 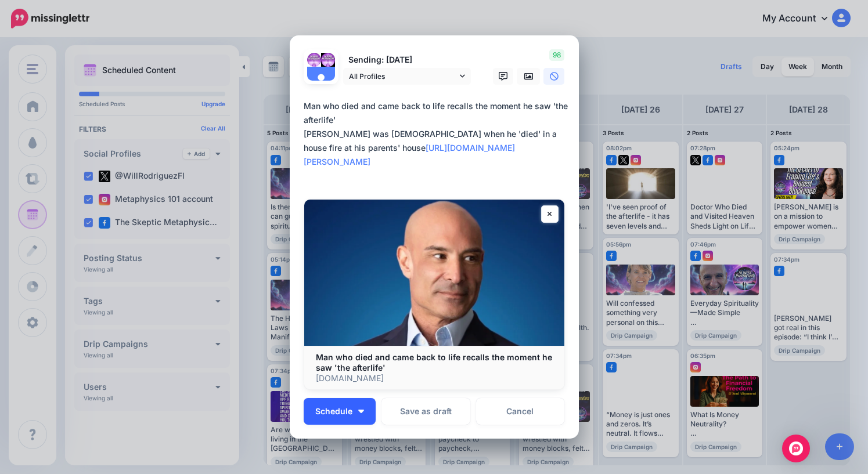 I want to click on a: All Profiles, so click(x=407, y=76).